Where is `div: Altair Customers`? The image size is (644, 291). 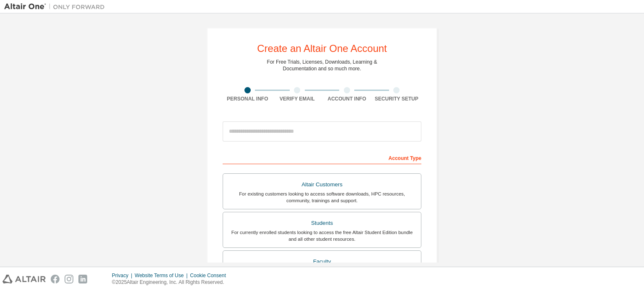
div: Altair Customers is located at coordinates (322, 185).